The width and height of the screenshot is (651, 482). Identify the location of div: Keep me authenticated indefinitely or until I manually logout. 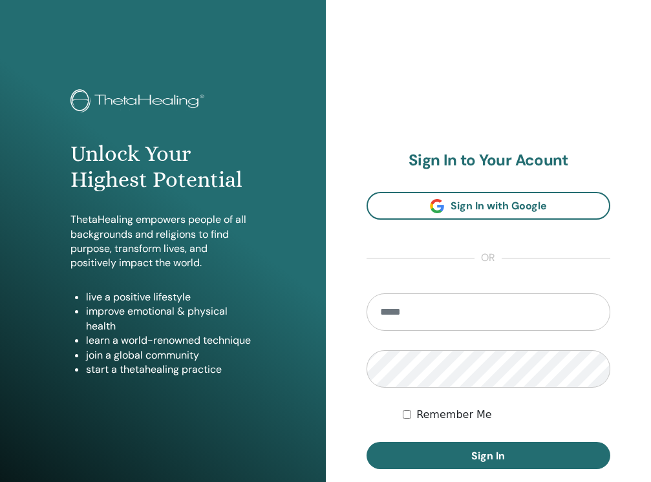
(506, 415).